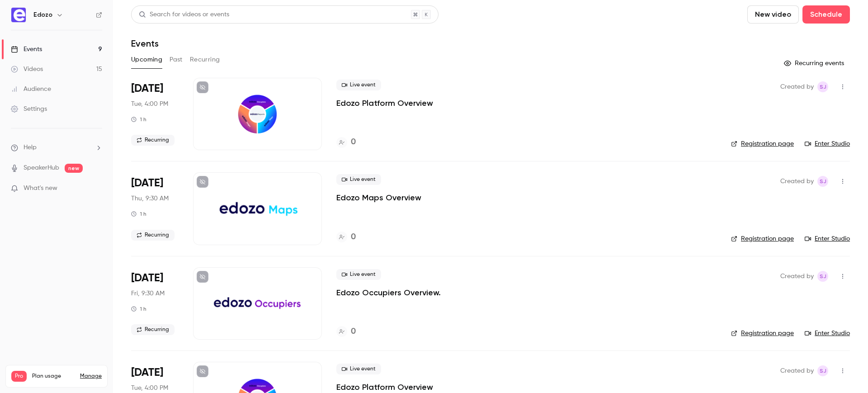  Describe the element at coordinates (19, 376) in the screenshot. I see `span: Pro` at that location.